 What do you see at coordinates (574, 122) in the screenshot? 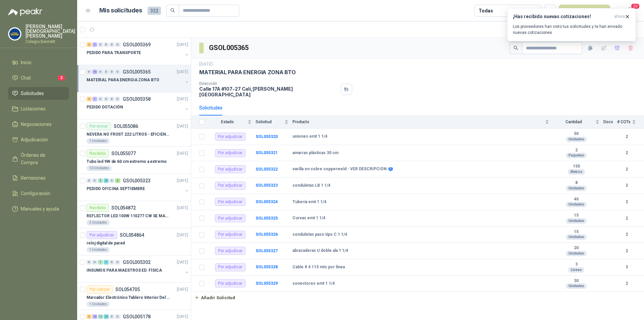
I see `span: Cantidad` at bounding box center [574, 122].